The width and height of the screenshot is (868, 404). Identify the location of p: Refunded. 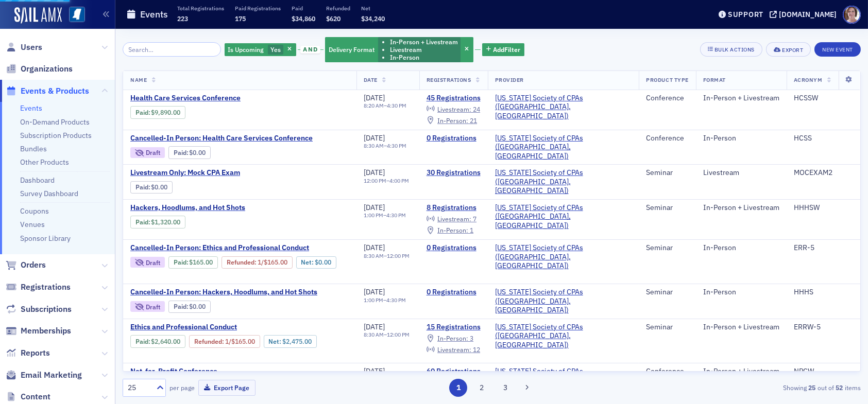
(338, 9).